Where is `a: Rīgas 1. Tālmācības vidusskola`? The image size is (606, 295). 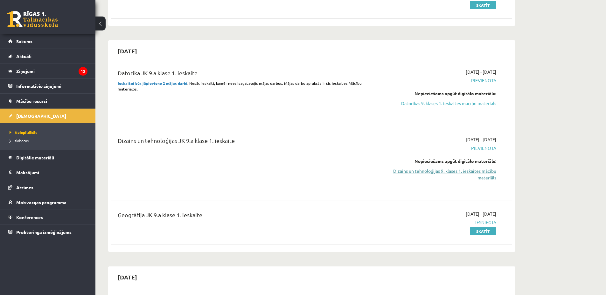
a: Rīgas 1. Tālmācības vidusskola is located at coordinates (32, 19).